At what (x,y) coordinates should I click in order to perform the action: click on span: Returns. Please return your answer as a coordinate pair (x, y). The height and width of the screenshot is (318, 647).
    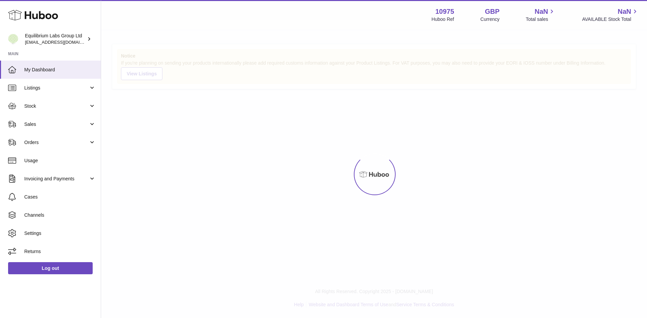
    Looking at the image, I should click on (60, 252).